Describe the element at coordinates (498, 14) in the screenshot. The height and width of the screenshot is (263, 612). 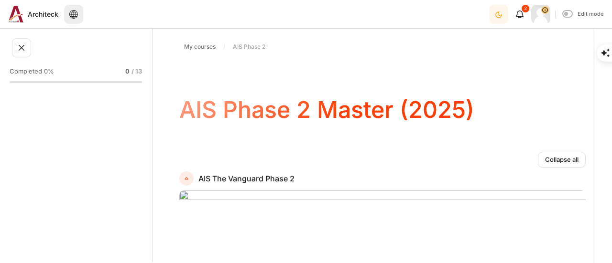
I see `button: Light Mode Dark Mode` at that location.